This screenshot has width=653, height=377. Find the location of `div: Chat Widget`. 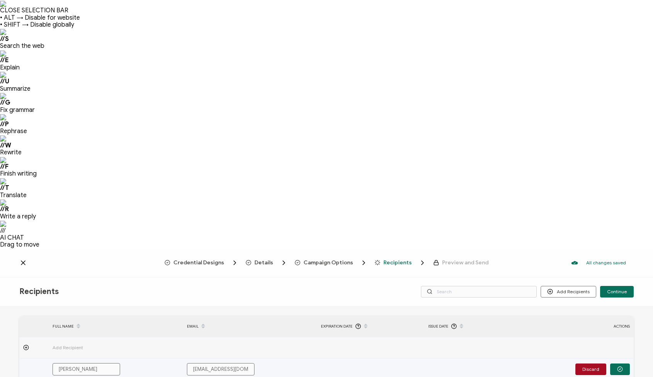

div: Chat Widget is located at coordinates (586, 334).